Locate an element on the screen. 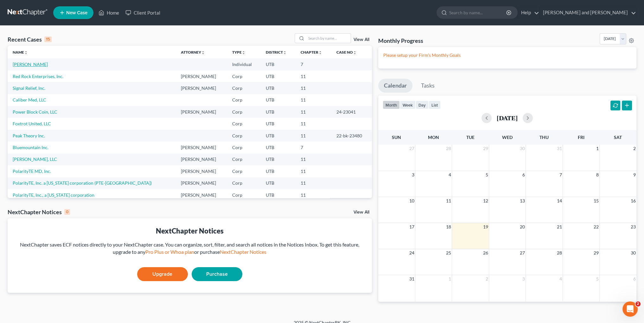 Image resolution: width=644 pixels, height=323 pixels. a: Client Portal is located at coordinates (143, 13).